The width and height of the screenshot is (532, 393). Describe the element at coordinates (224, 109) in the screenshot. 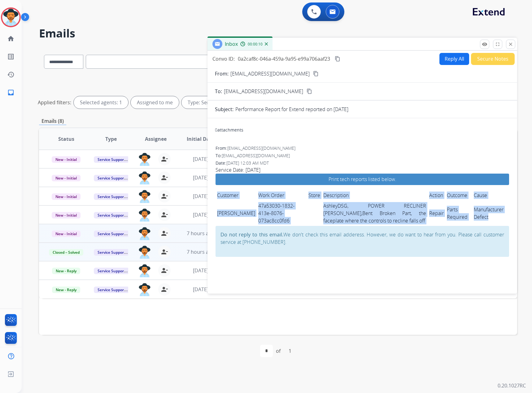

I see `p: Subject:` at that location.